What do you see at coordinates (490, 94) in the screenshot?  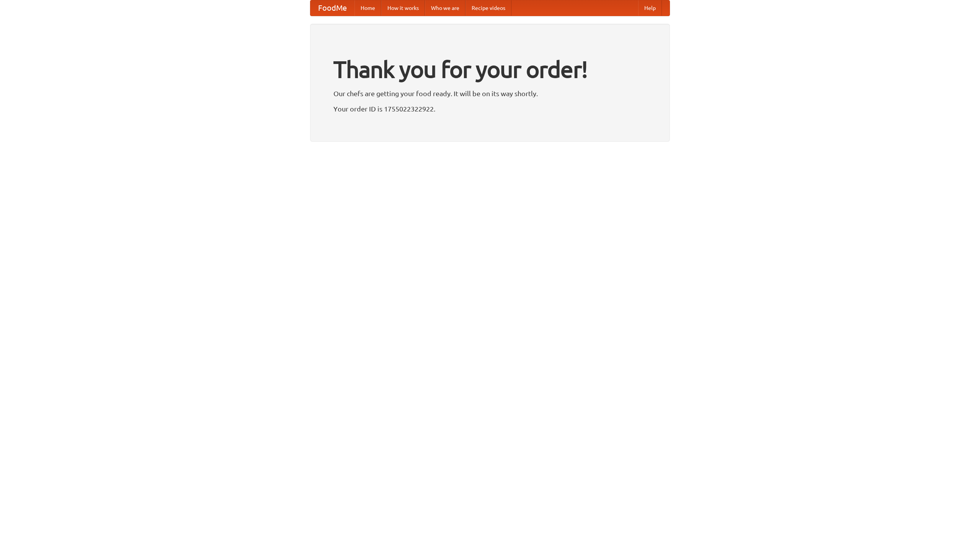 I see `p: Our chefs are getting your food ready. It will be on its way shortly.` at bounding box center [490, 94].